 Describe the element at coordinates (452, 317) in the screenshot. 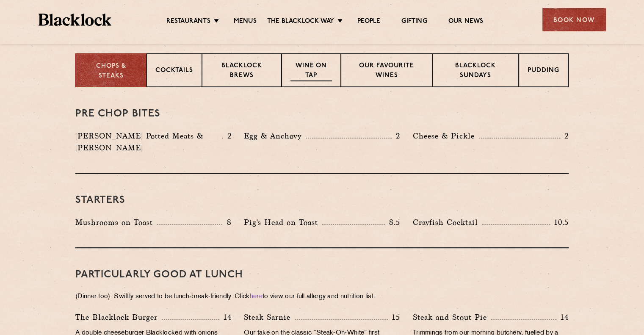

I see `p: Steak and Stout Pie` at that location.